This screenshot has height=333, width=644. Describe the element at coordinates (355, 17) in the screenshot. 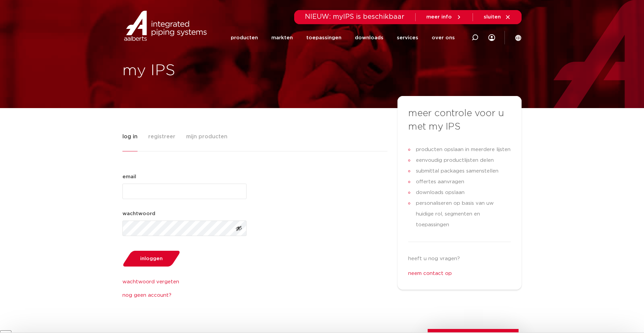

I see `span: NIEUW: myIPS is beschikbaar` at that location.